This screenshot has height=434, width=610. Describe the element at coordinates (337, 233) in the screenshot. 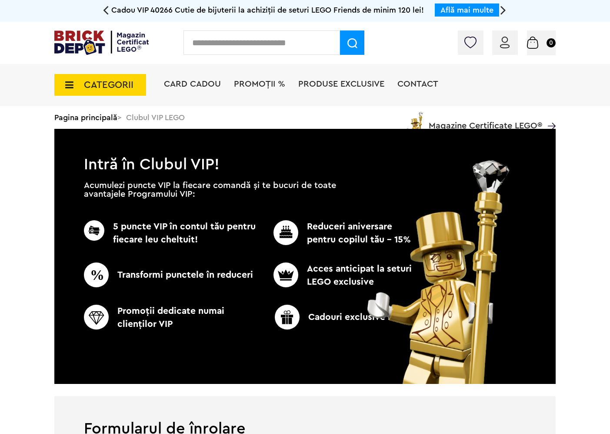

I see `p: Reduceri aniversare pentru copilul tău - 15%` at that location.